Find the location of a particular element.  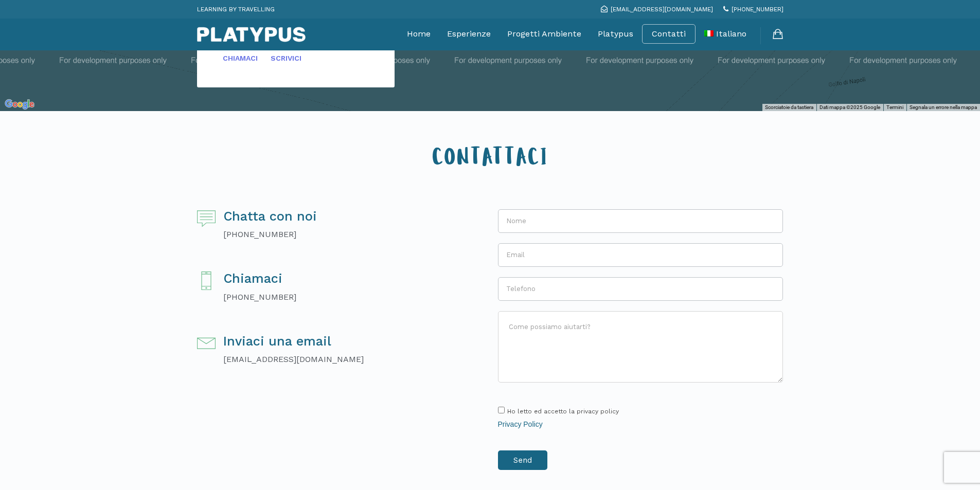

button: Scorciatoie da tastiera is located at coordinates (790, 107).